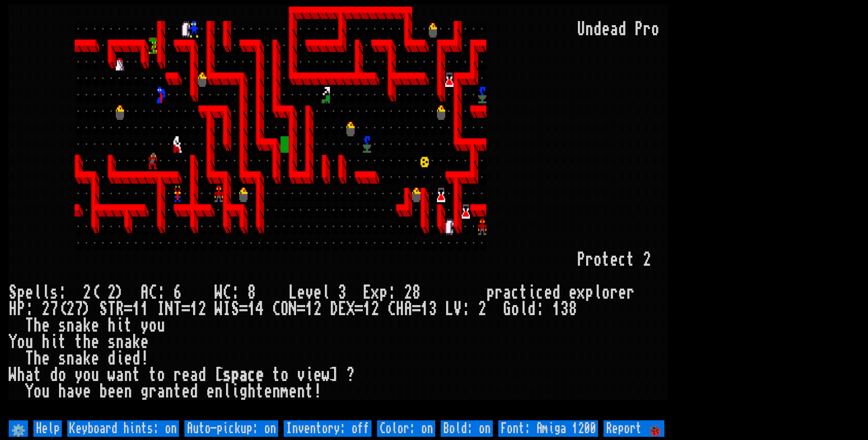 This screenshot has height=440, width=868. What do you see at coordinates (375, 293) in the screenshot?
I see `div: x` at bounding box center [375, 293].